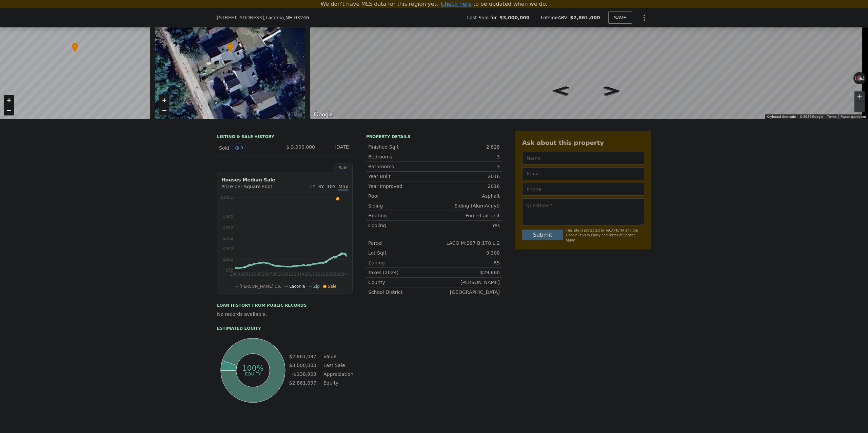  Describe the element at coordinates (342, 275) in the screenshot. I see `tspan: 2024` at that location.